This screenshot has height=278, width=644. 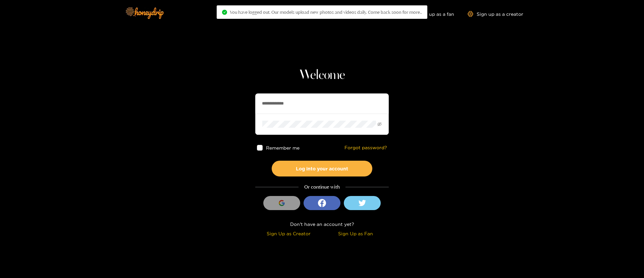 What do you see at coordinates (365, 147) in the screenshot?
I see `a: Forgot password?` at bounding box center [365, 147].